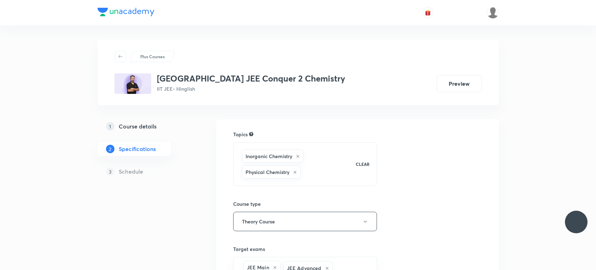  What do you see at coordinates (428, 13) in the screenshot?
I see `button: avatar` at bounding box center [428, 13].